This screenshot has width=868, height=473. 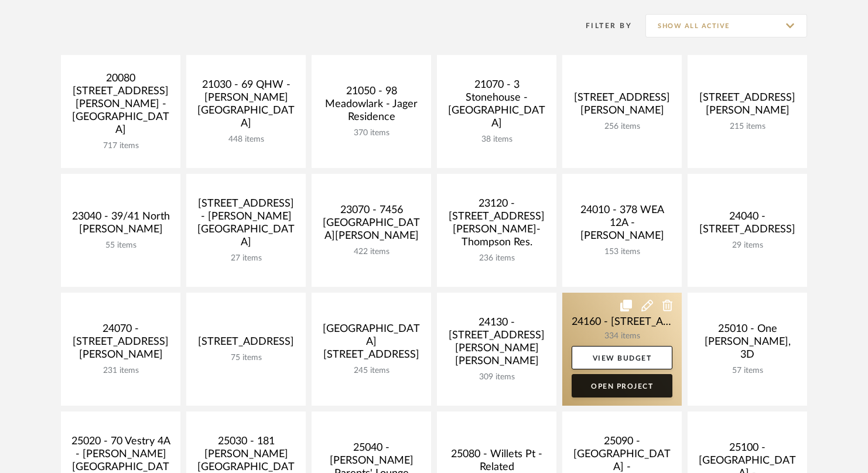 What do you see at coordinates (622, 127) in the screenshot?
I see `div: 256 items` at bounding box center [622, 127].